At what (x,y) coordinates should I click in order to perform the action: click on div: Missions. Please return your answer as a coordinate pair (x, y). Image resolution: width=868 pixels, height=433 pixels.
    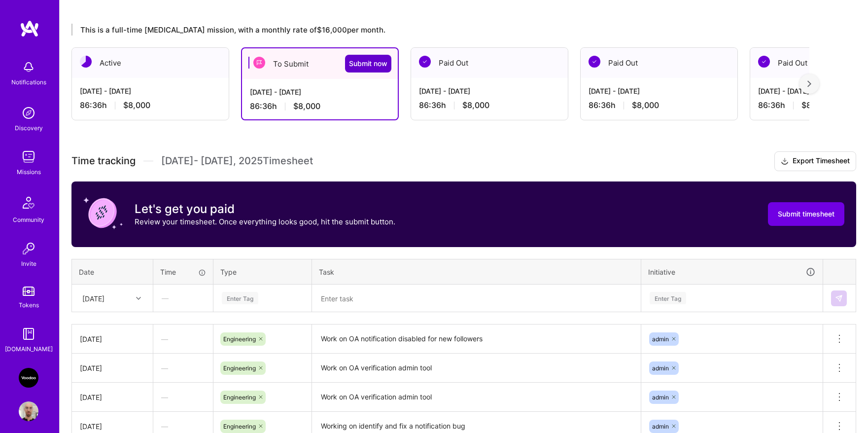
    Looking at the image, I should click on (29, 172).